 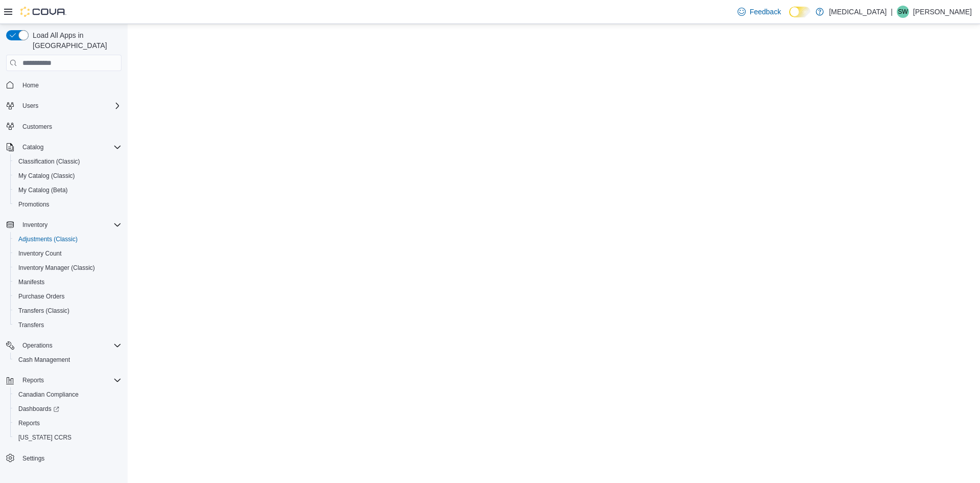 What do you see at coordinates (789, 17) in the screenshot?
I see `span: Dark Mode` at bounding box center [789, 17].